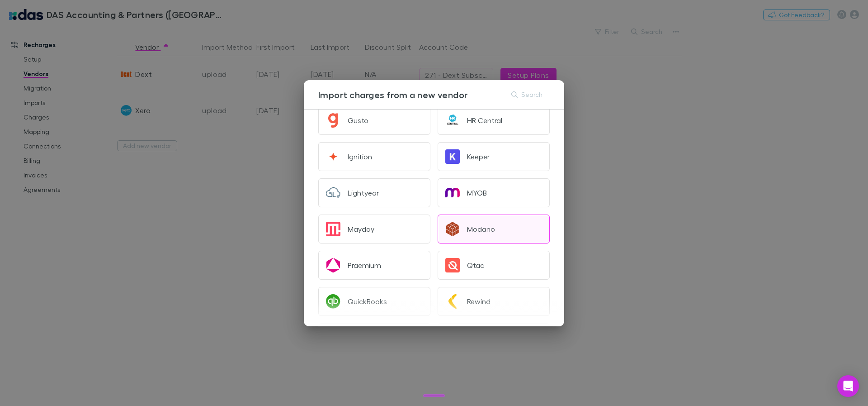 The width and height of the screenshot is (868, 406). I want to click on div: QuickBooks, so click(367, 301).